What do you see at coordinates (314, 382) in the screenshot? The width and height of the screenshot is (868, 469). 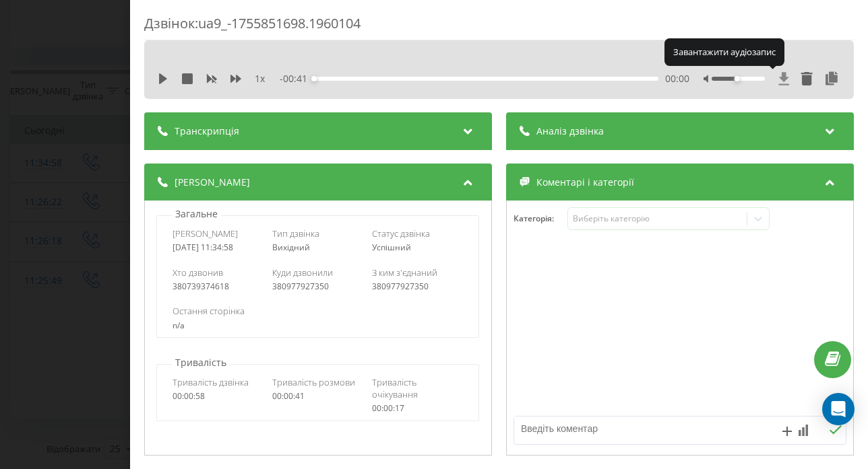 I see `span: Тривалість розмови` at bounding box center [314, 382].